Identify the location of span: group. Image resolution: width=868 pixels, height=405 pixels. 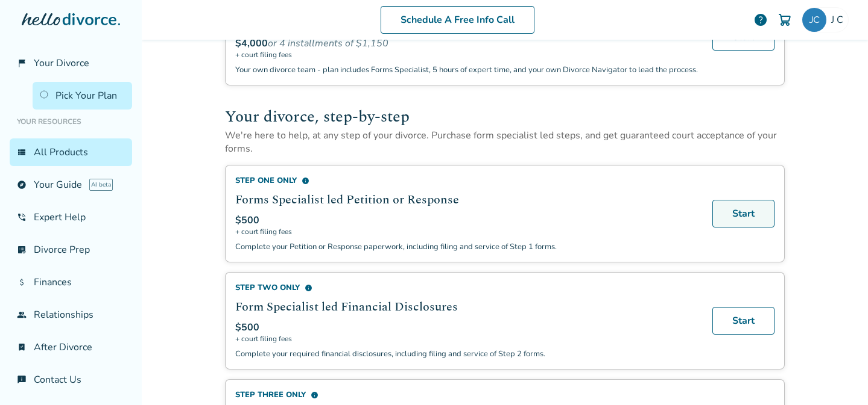
(22, 315).